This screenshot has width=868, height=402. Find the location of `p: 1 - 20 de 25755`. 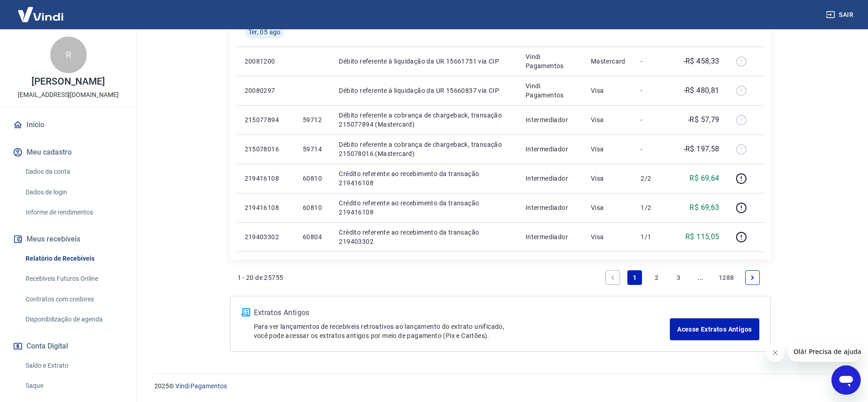

p: 1 - 20 de 25755 is located at coordinates (260, 277).